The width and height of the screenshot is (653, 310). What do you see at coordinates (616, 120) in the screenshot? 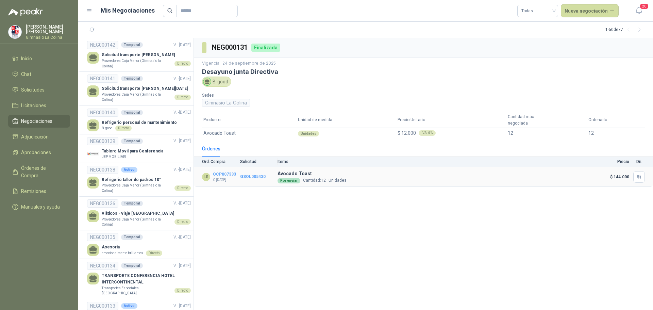
I see `th: Ordenado` at bounding box center [616, 120].